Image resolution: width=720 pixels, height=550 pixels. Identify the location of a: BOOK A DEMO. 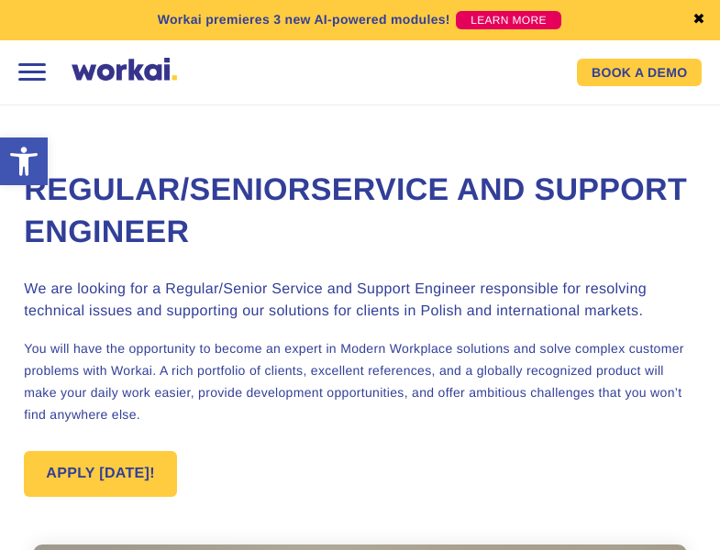
(639, 72).